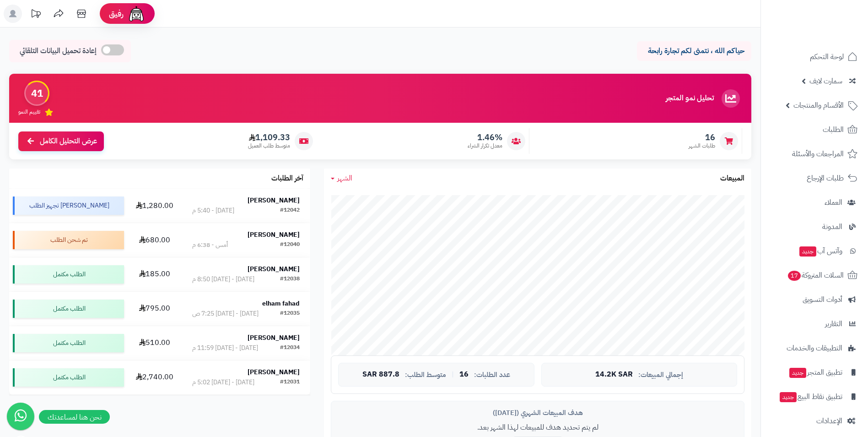 This screenshot has height=437, width=868. What do you see at coordinates (820, 251) in the screenshot?
I see `span: وآتس آب` at bounding box center [820, 251].